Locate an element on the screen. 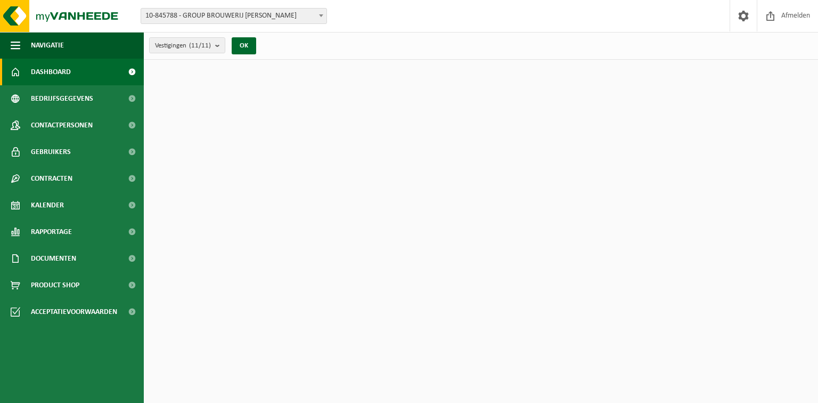 Image resolution: width=818 pixels, height=403 pixels. span: Navigatie is located at coordinates (47, 45).